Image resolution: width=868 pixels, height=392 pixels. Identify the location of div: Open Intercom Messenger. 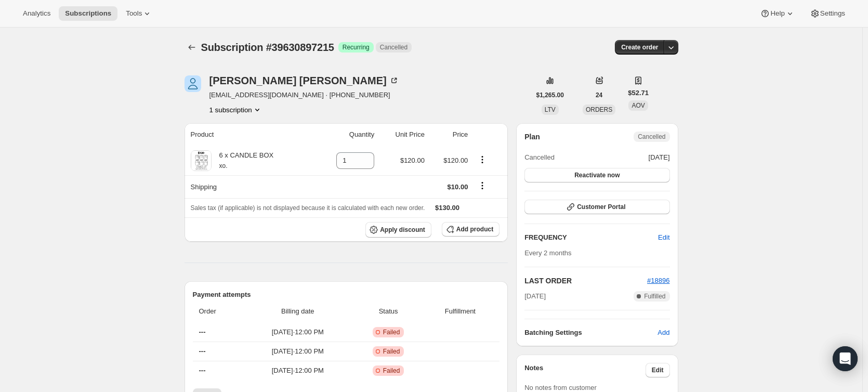
(845, 359).